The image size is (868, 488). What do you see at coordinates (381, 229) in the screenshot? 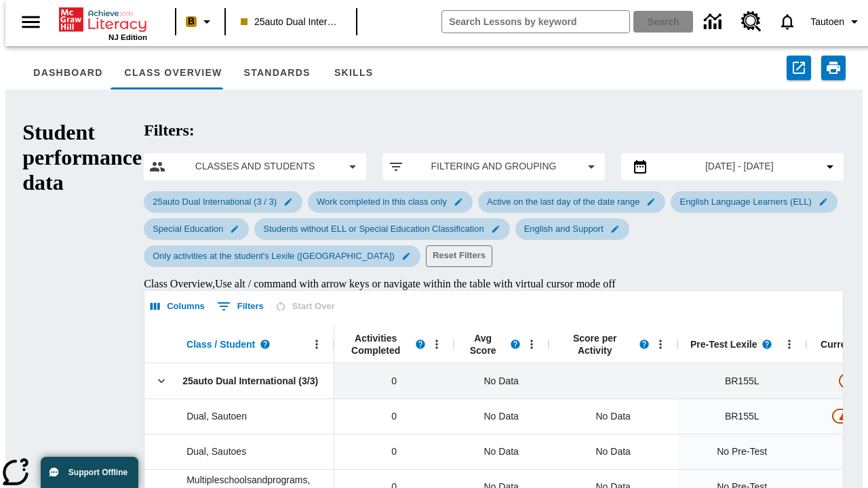
I see `div: Edit Students without ELL or Special Education Classification filter selected submenu item` at bounding box center [381, 229].